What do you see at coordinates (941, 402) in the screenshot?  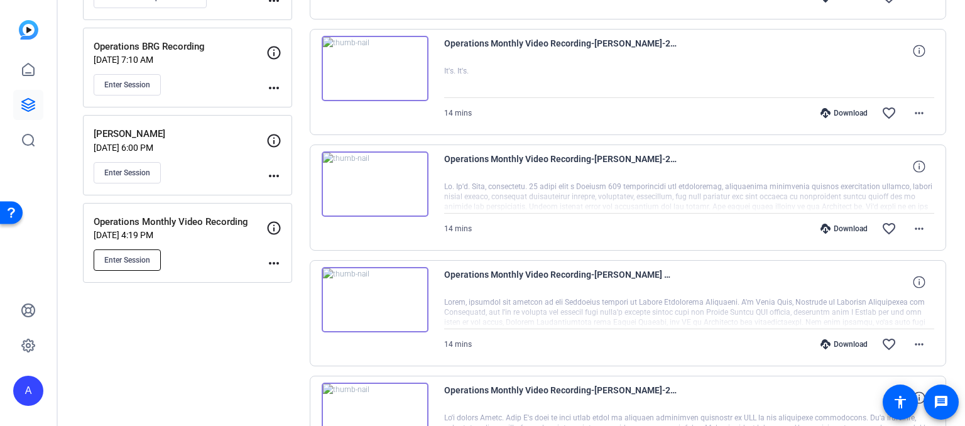 I see `mat-icon: message` at bounding box center [941, 402].